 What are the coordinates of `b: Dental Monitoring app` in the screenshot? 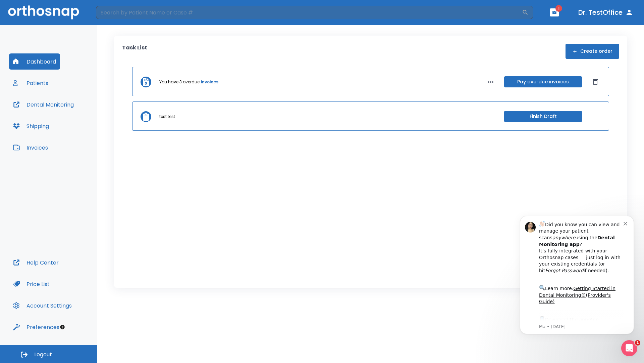 It's located at (67, 34).